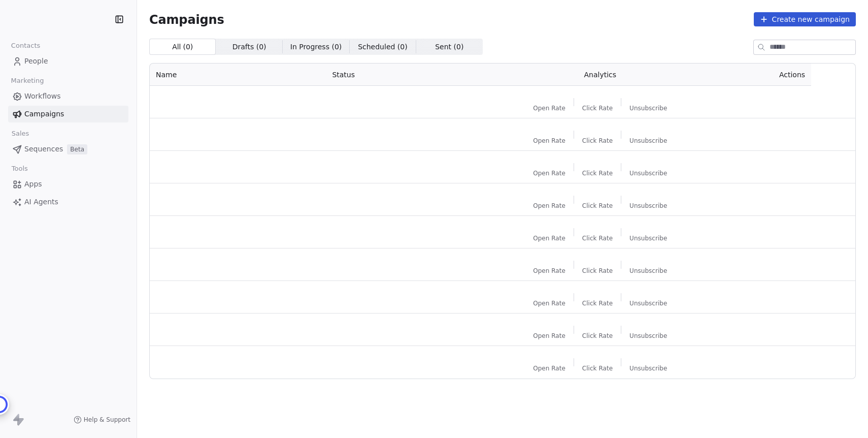 The width and height of the screenshot is (868, 438). What do you see at coordinates (102, 419) in the screenshot?
I see `a: Help & Support` at bounding box center [102, 419].